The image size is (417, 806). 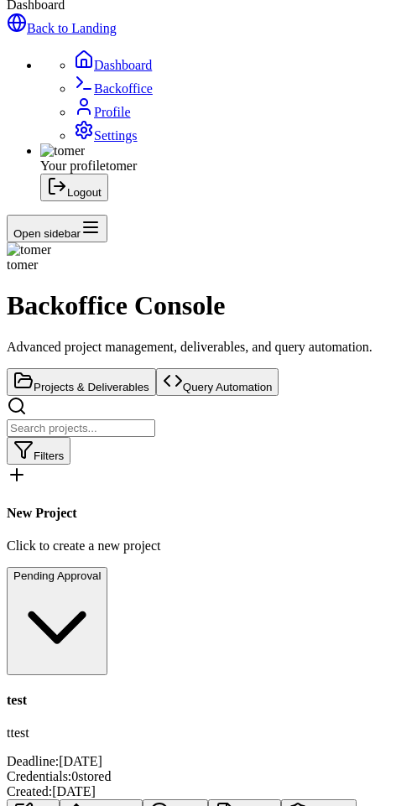 I want to click on button: Open sidebar, so click(x=57, y=228).